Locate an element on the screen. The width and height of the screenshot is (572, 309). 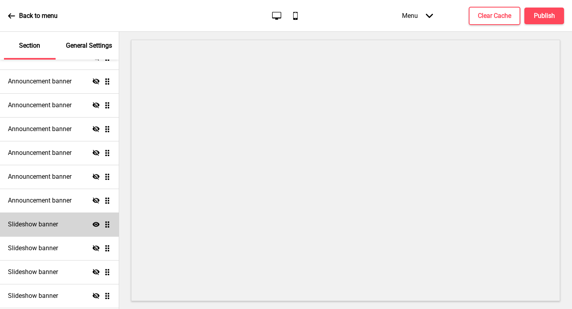
h4: Publish is located at coordinates (544, 16).